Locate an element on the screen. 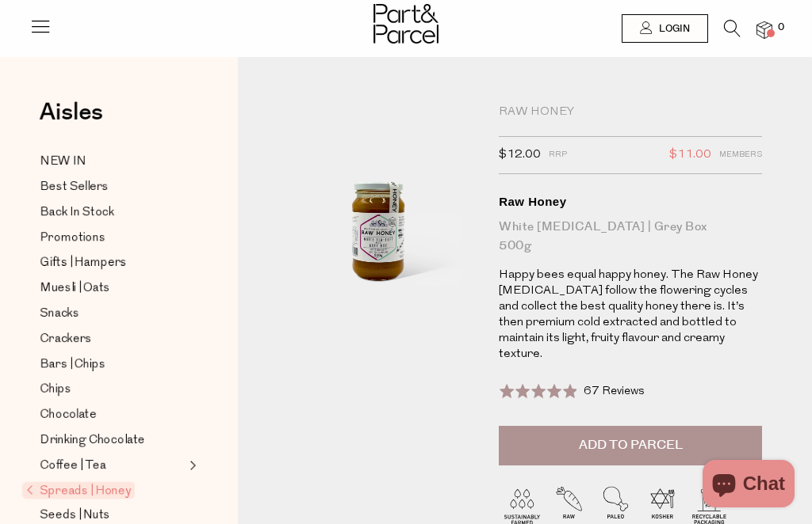 The image size is (812, 524). span: Members is located at coordinates (741, 155).